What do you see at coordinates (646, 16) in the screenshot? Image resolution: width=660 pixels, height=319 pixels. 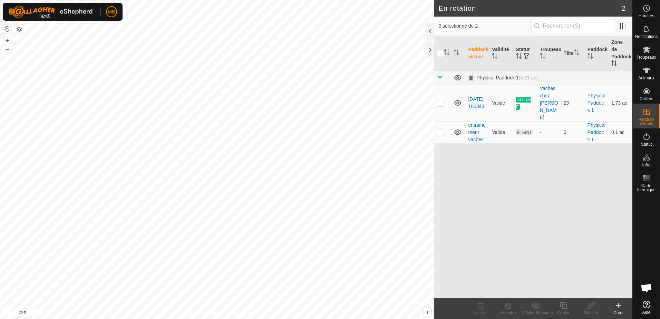 I see `span: Horaires` at bounding box center [646, 16].